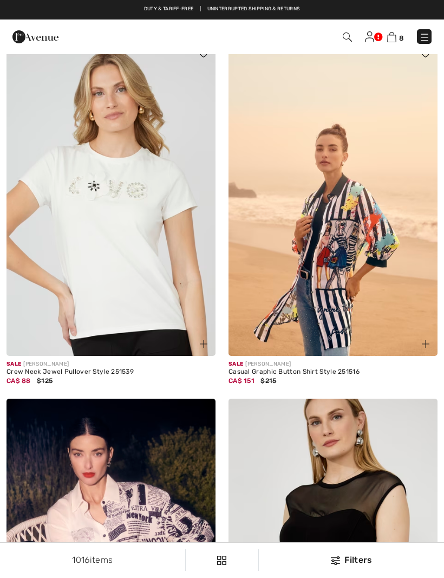 The image size is (444, 578). What do you see at coordinates (395, 37) in the screenshot?
I see `a: 8` at bounding box center [395, 37].